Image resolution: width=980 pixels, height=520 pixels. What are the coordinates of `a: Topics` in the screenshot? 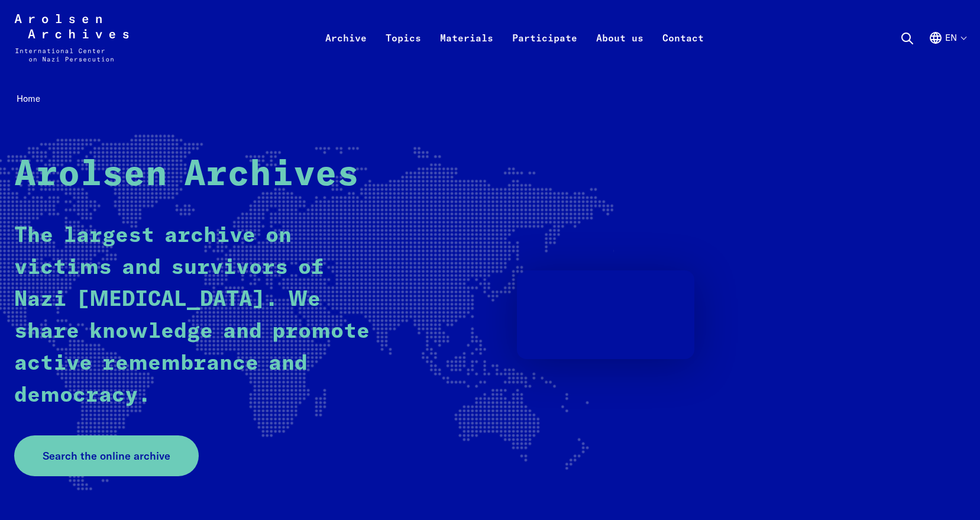 It's located at (403, 52).